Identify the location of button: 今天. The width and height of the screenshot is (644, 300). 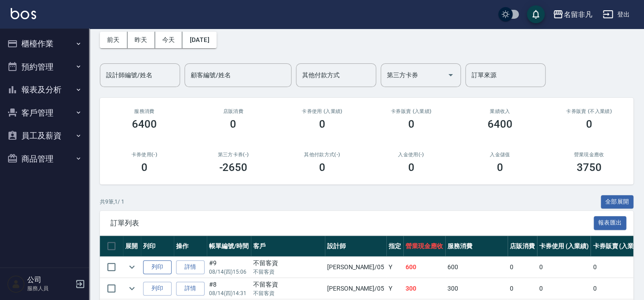
(169, 40).